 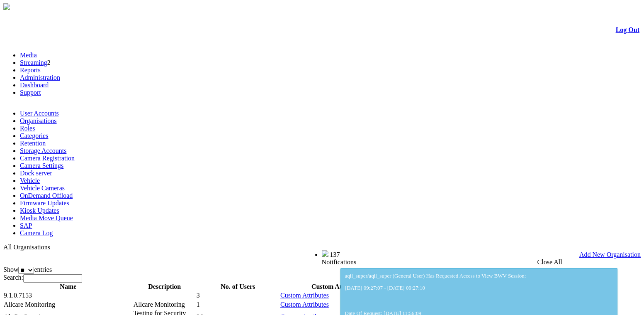 I want to click on span: All Organisations, so click(x=26, y=247).